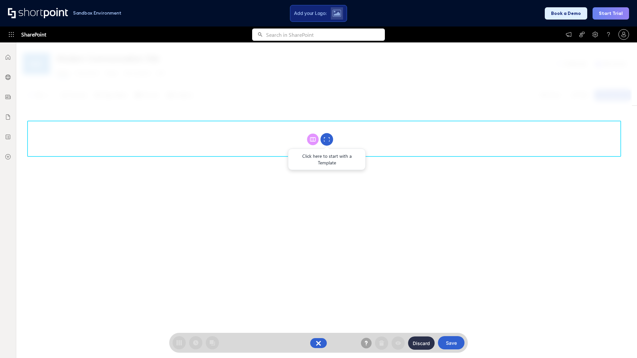 This screenshot has height=358, width=637. What do you see at coordinates (451, 343) in the screenshot?
I see `button: Save` at bounding box center [451, 343].